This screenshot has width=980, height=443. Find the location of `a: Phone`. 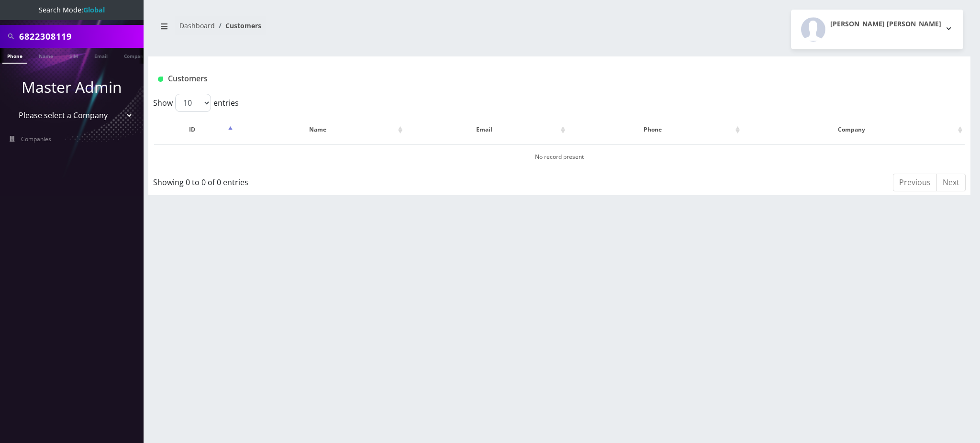

a: Phone is located at coordinates (15, 55).